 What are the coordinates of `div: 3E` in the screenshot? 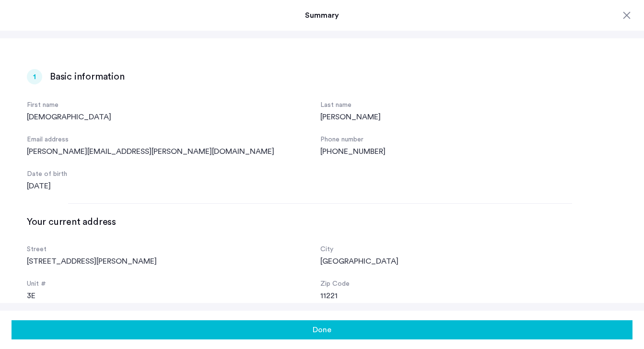 It's located at (174, 295).